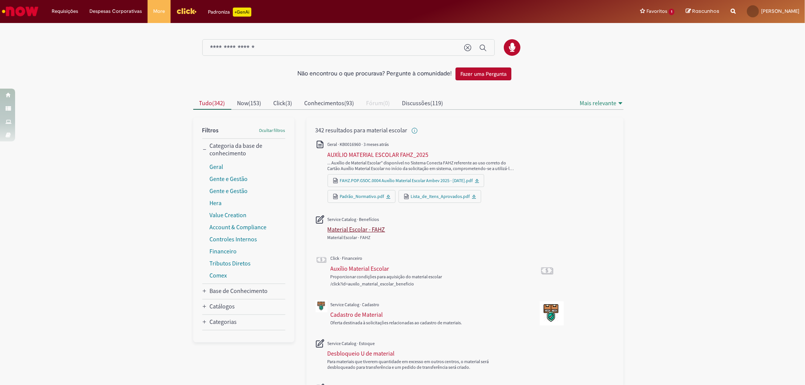 This screenshot has height=385, width=805. What do you see at coordinates (115, 11) in the screenshot?
I see `span: Despesas Corporativas` at bounding box center [115, 11].